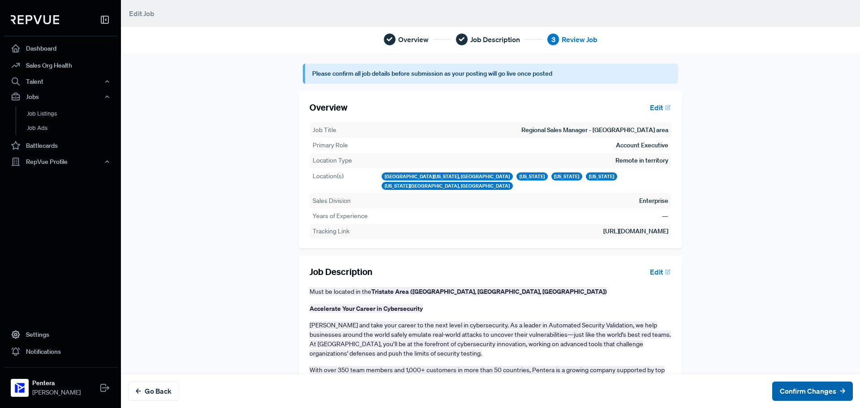 The image size is (860, 408). I want to click on div: Jobs, so click(60, 97).